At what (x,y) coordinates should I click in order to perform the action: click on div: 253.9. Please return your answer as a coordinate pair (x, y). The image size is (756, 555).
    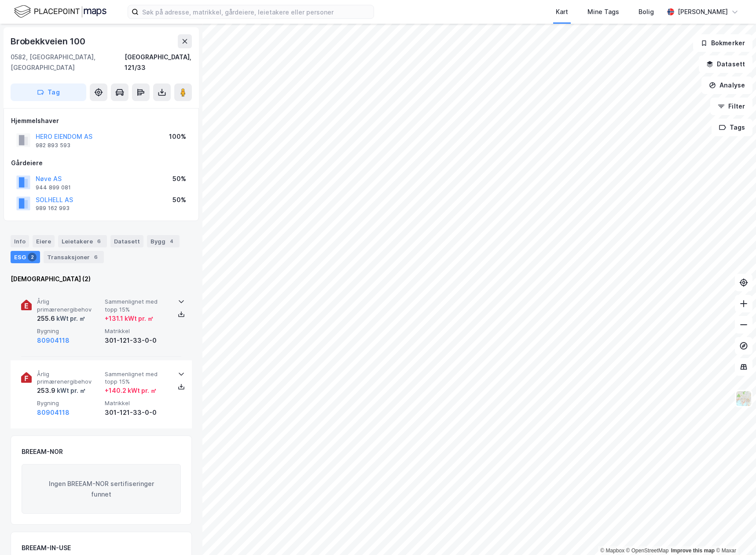
    Looking at the image, I should click on (62, 391).